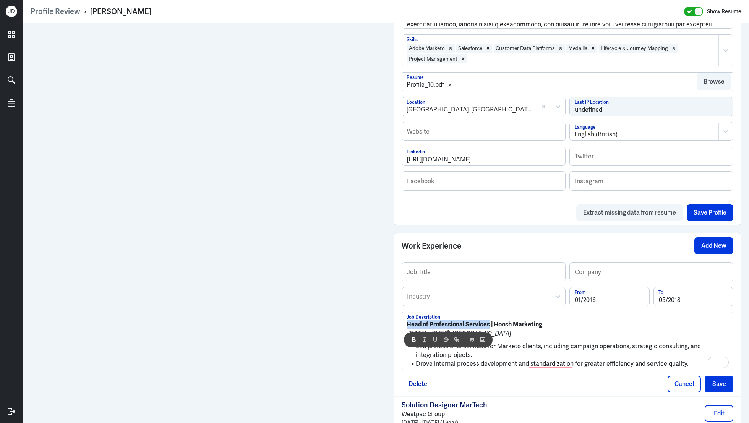 Image resolution: width=749 pixels, height=423 pixels. Describe the element at coordinates (609, 297) in the screenshot. I see `input: From` at that location.